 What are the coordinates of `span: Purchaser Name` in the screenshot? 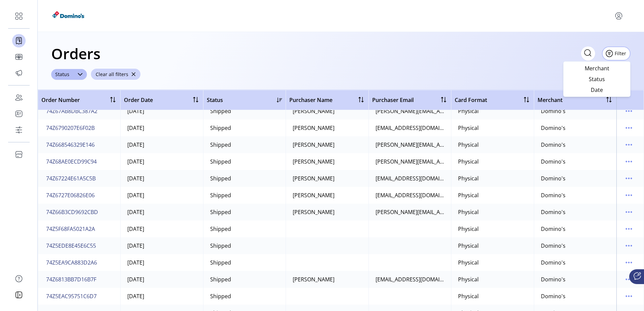 It's located at (311, 100).